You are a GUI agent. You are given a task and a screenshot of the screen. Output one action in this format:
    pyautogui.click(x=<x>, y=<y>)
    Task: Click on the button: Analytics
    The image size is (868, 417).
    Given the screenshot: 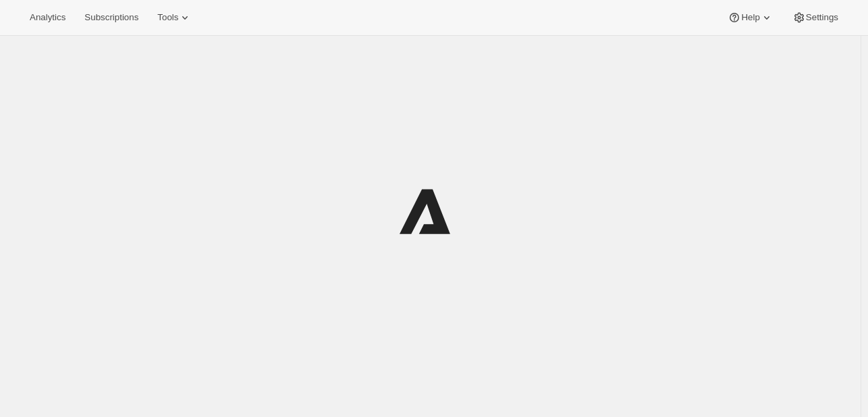 What is the action you would take?
    pyautogui.click(x=47, y=17)
    